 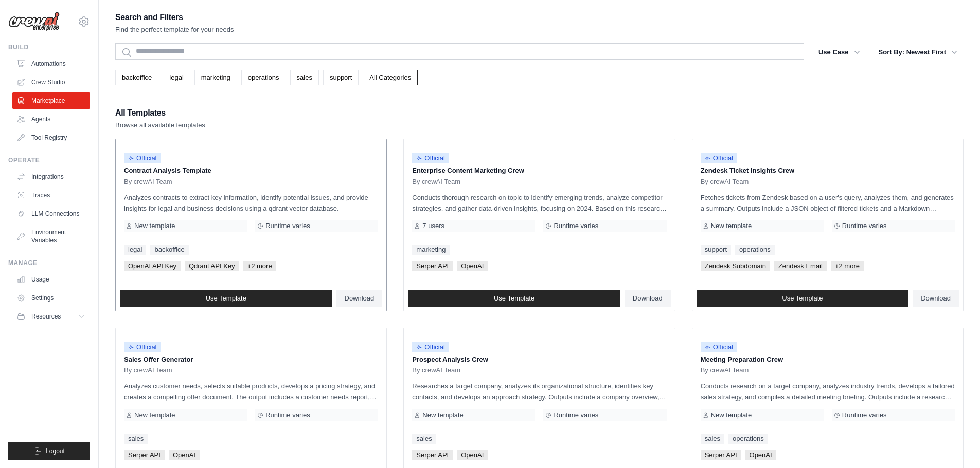 What do you see at coordinates (828, 360) in the screenshot?
I see `p: Meeting Preparation Crew` at bounding box center [828, 360].